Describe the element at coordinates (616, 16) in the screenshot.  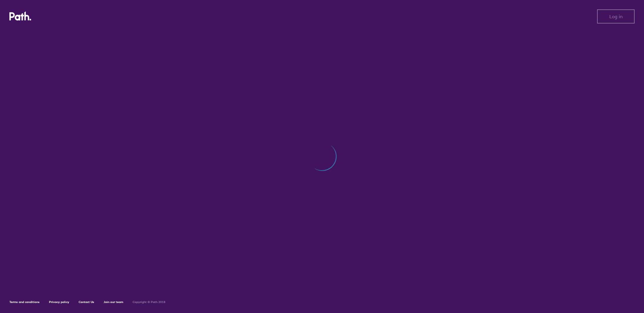
I see `span: Log in` at that location.